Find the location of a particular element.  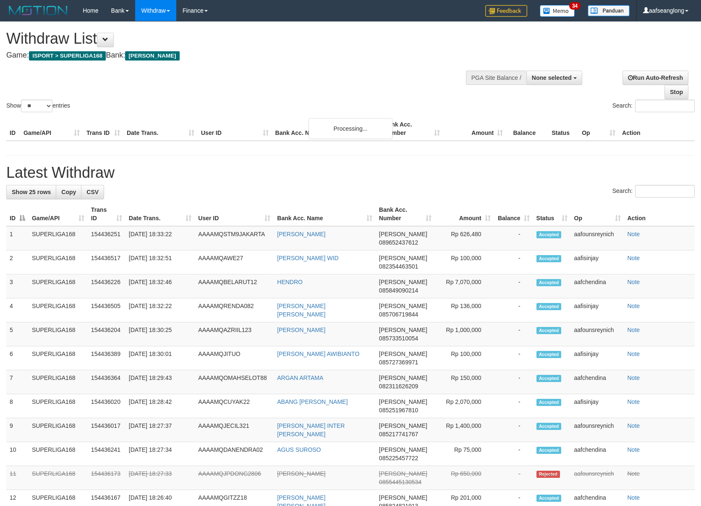

span: Copy 085727369971 to clipboard is located at coordinates (399, 362).